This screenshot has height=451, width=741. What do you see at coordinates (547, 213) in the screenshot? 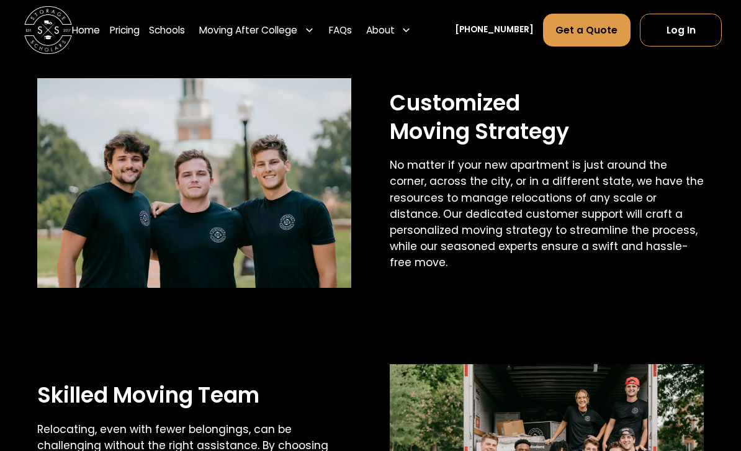
I see `p: No matter if your new apartment is just around the corner, across the city, or in a different sta...` at bounding box center [547, 213].